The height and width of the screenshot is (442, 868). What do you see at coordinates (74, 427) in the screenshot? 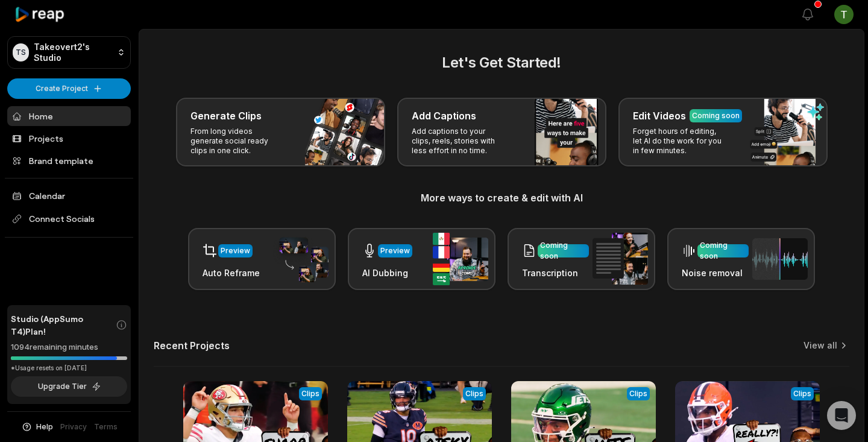
I see `a: Privacy` at bounding box center [74, 427].